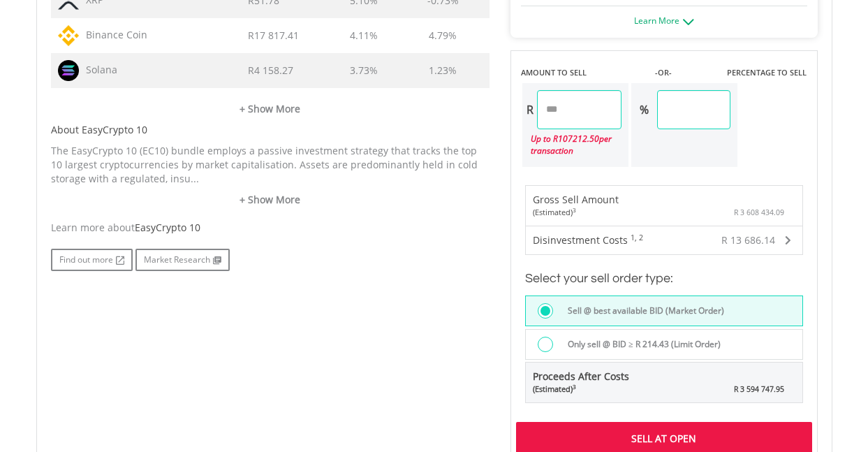  What do you see at coordinates (530, 109) in the screenshot?
I see `div: R` at bounding box center [530, 109].